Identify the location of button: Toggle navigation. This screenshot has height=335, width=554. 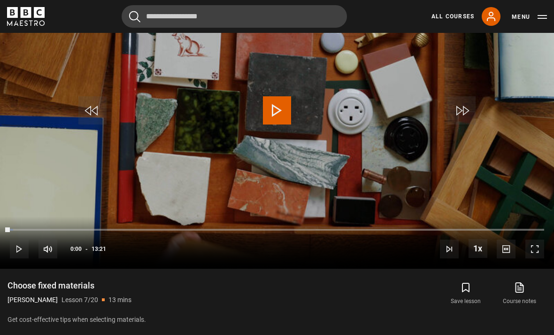
(529, 17).